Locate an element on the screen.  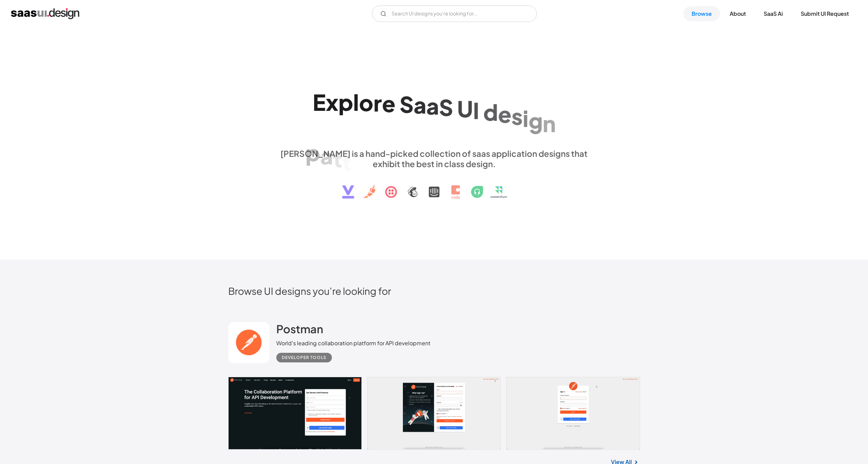
div: Developer tools is located at coordinates (304, 358).